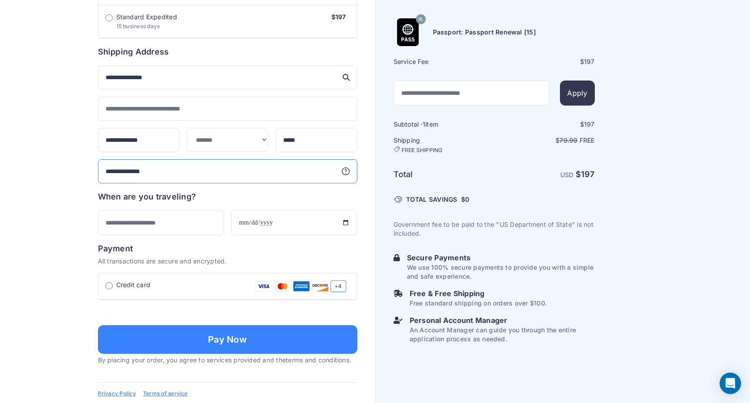  What do you see at coordinates (502, 335) in the screenshot?
I see `p: An Account Manager can guide you through the entire application process as needed.` at bounding box center [502, 335].